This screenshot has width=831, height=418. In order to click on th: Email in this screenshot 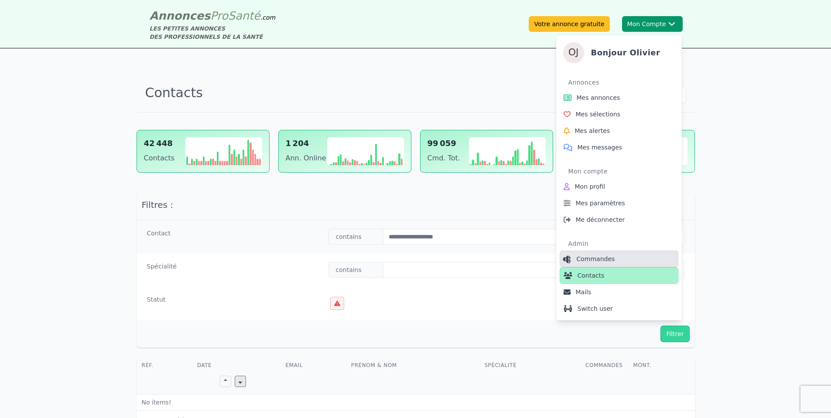, I will do `click(313, 376)`.